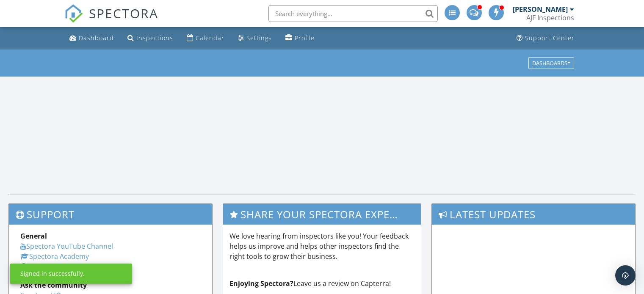 This screenshot has height=294, width=644. I want to click on div: Dashboard, so click(96, 38).